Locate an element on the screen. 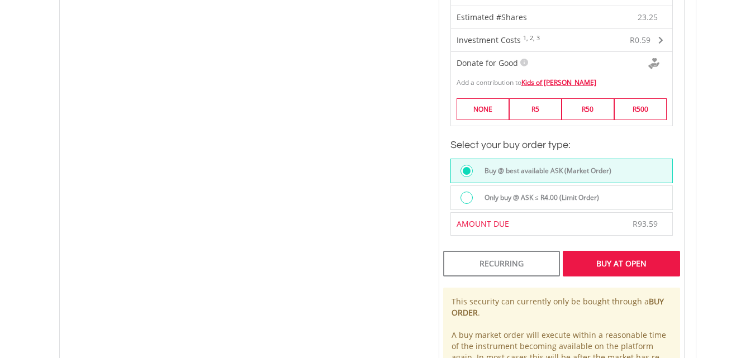  label: NONE is located at coordinates (483, 109).